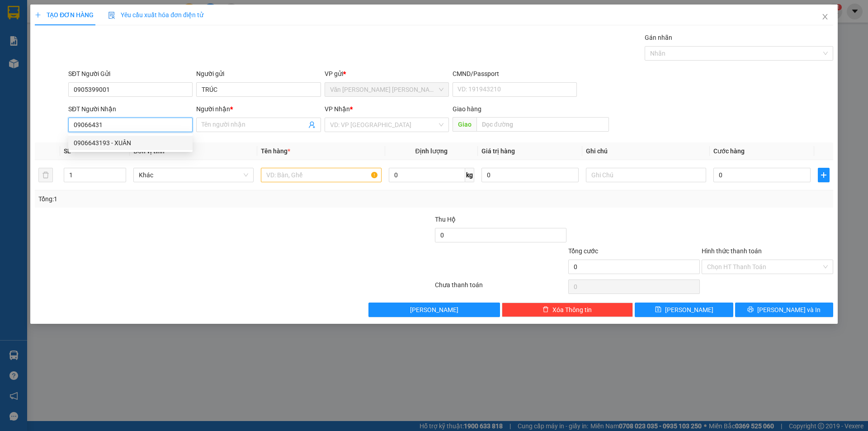  Describe the element at coordinates (130, 109) in the screenshot. I see `div: SĐT Người Nhận` at that location.